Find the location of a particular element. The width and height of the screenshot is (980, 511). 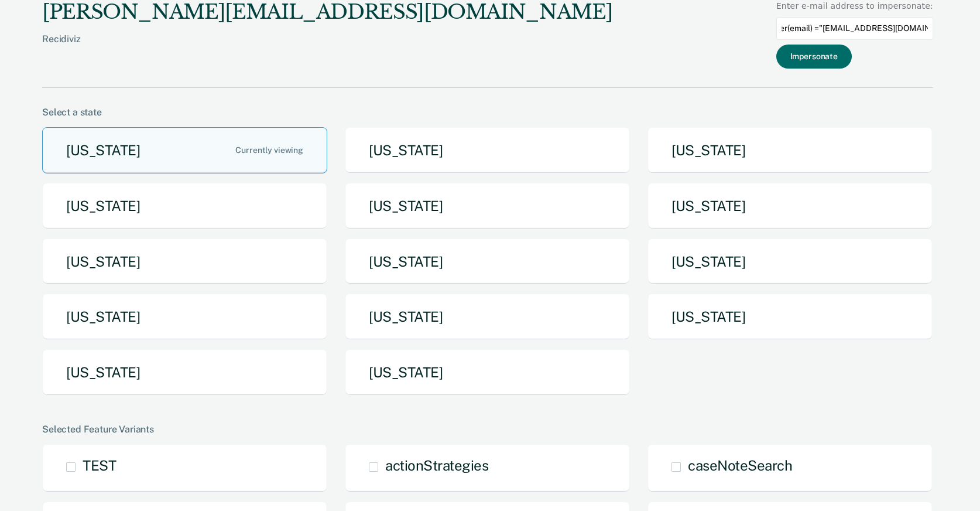

span: TEST is located at coordinates (99, 465).